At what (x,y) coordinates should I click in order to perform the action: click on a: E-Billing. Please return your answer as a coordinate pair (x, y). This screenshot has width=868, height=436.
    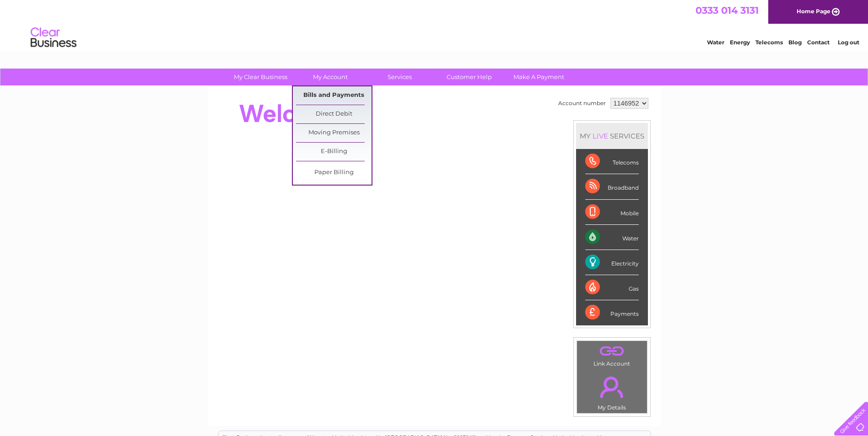
    Looking at the image, I should click on (334, 152).